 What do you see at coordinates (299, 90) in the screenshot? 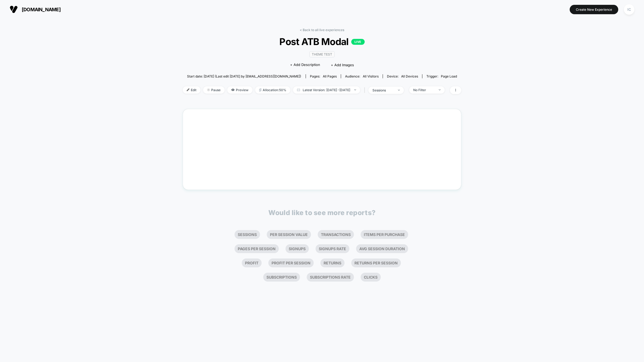
I see `img: calendar` at bounding box center [299, 90].